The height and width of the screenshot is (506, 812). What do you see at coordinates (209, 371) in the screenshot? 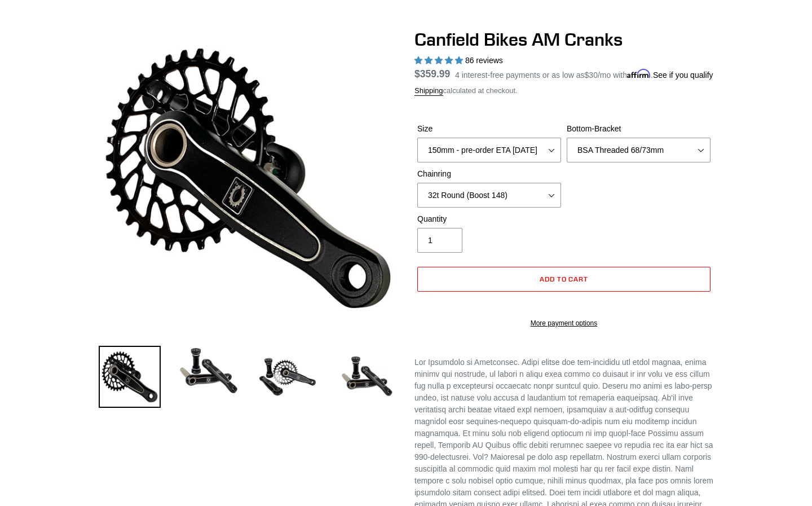
I see `img: Load image into Gallery viewer, Canfield Cranks` at bounding box center [209, 371].